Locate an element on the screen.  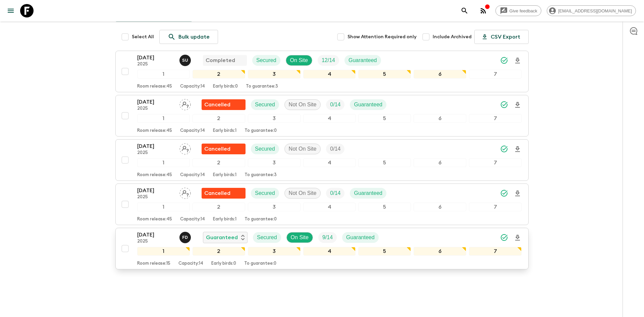
p: On Site is located at coordinates (299, 238).